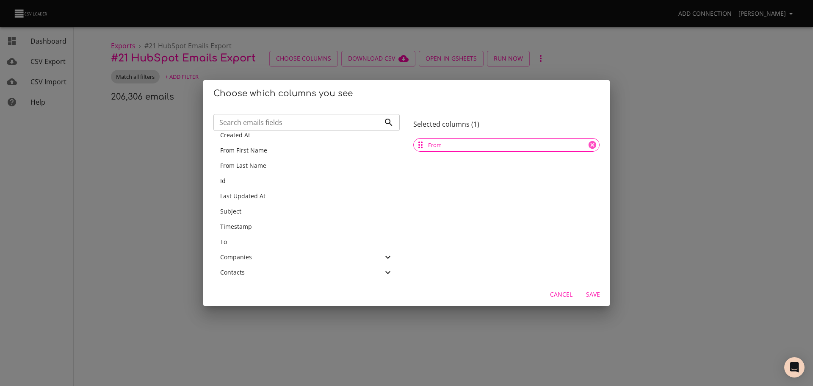 The width and height of the screenshot is (813, 386). Describe the element at coordinates (593, 294) in the screenshot. I see `button: Save` at that location.